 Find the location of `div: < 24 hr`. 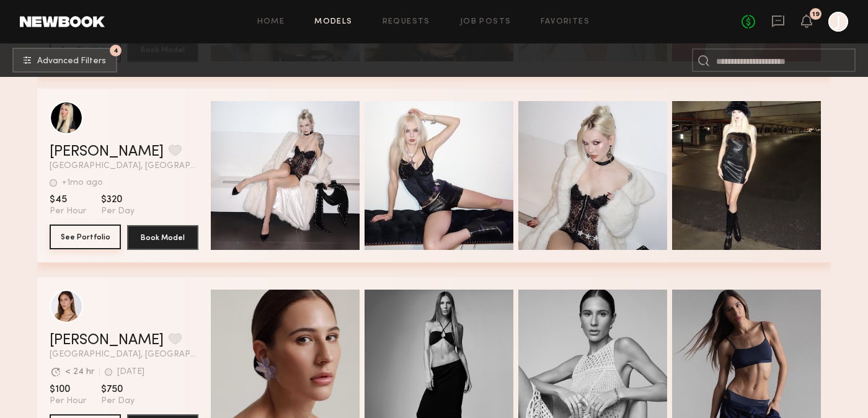

div: < 24 hr is located at coordinates (79, 372).